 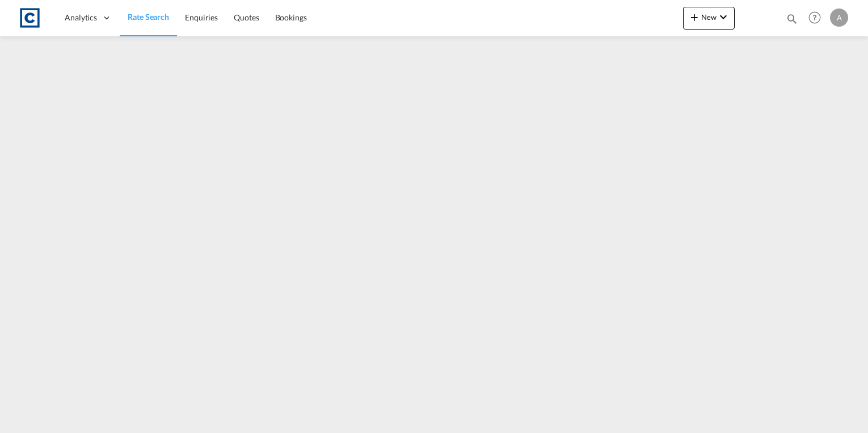 What do you see at coordinates (792, 21) in the screenshot?
I see `div: icon-magnify` at bounding box center [792, 21].